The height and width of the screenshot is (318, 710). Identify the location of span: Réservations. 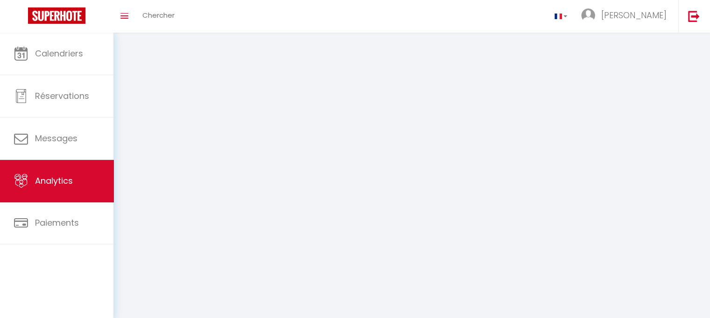
(62, 96).